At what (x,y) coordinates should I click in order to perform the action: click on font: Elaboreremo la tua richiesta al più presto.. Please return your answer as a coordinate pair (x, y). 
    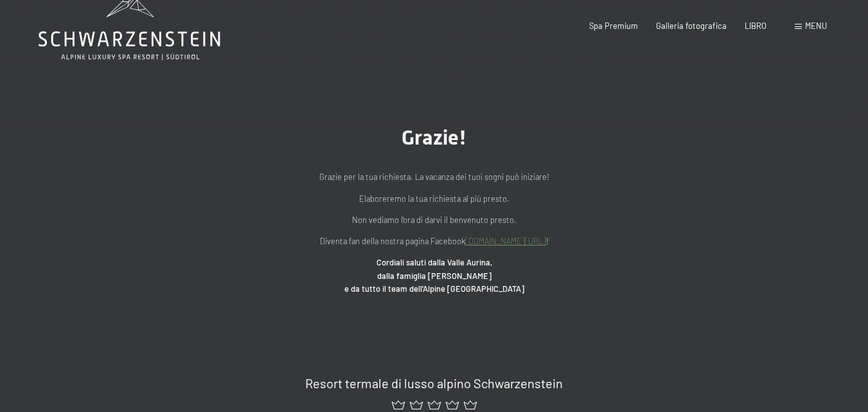
    Looking at the image, I should click on (434, 199).